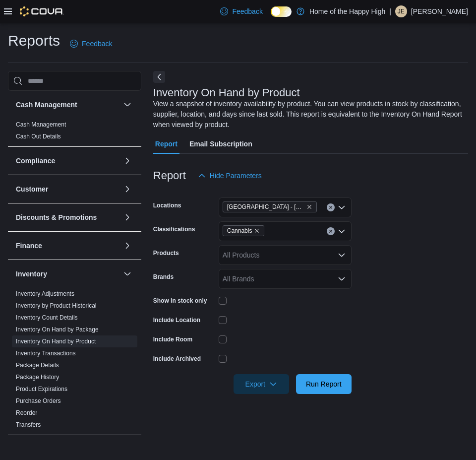  Describe the element at coordinates (47, 318) in the screenshot. I see `a: Inventory Count Details` at that location.